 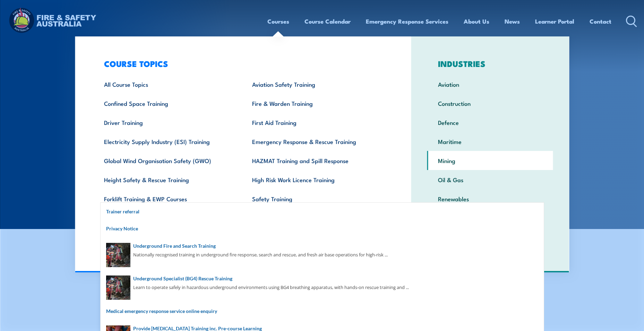 What do you see at coordinates (315, 84) in the screenshot?
I see `a: Aviation Safety Training` at bounding box center [315, 84].